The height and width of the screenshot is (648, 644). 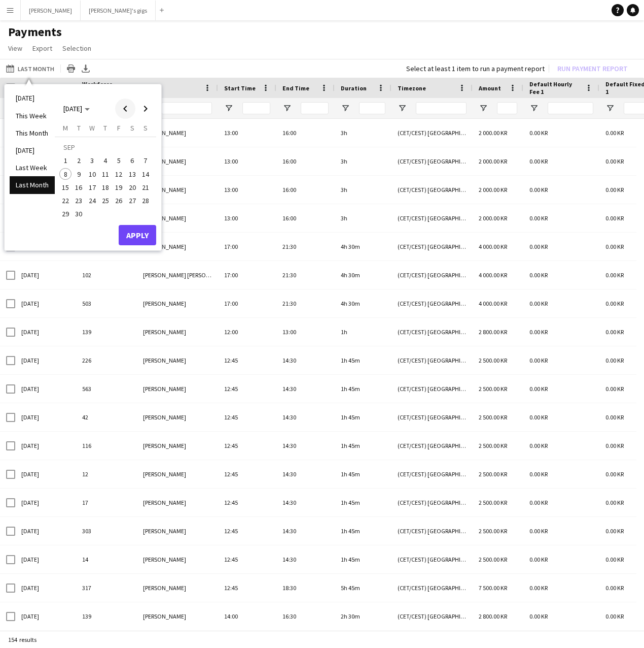 I want to click on span: 2, so click(x=79, y=161).